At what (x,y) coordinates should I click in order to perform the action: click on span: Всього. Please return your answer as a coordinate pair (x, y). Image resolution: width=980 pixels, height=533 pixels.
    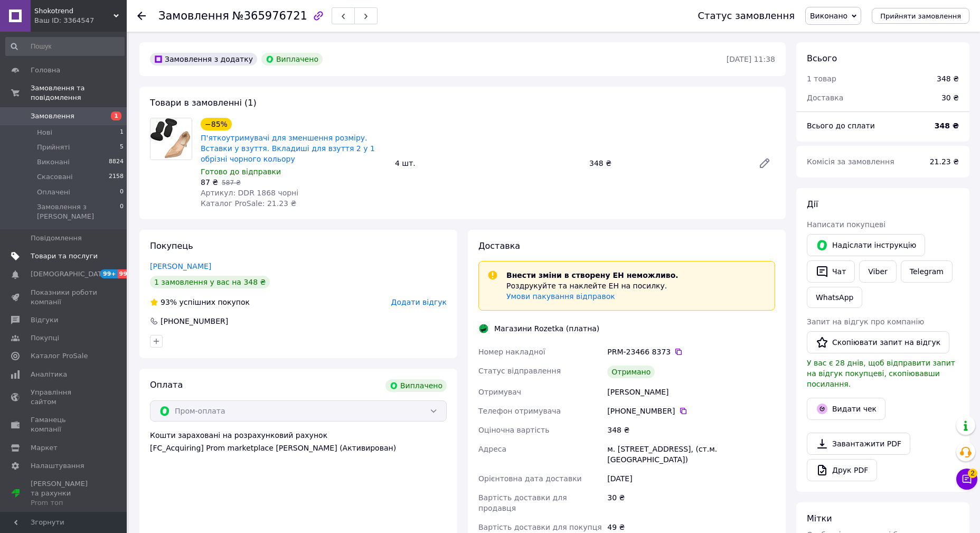
    Looking at the image, I should click on (822, 58).